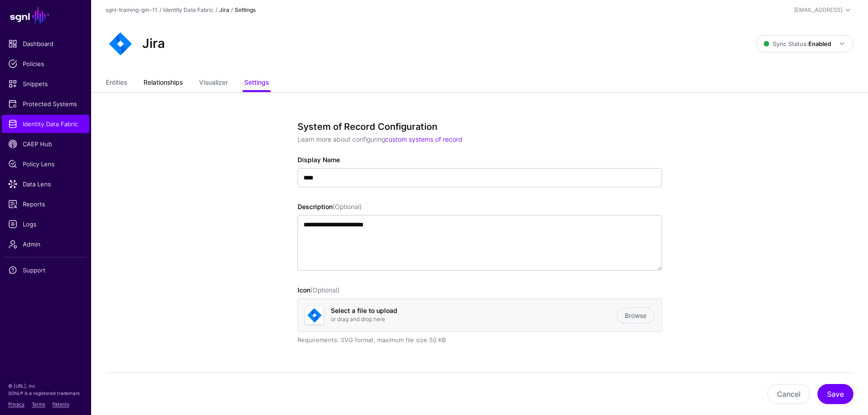 The height and width of the screenshot is (415, 868). I want to click on a: Settings, so click(256, 84).